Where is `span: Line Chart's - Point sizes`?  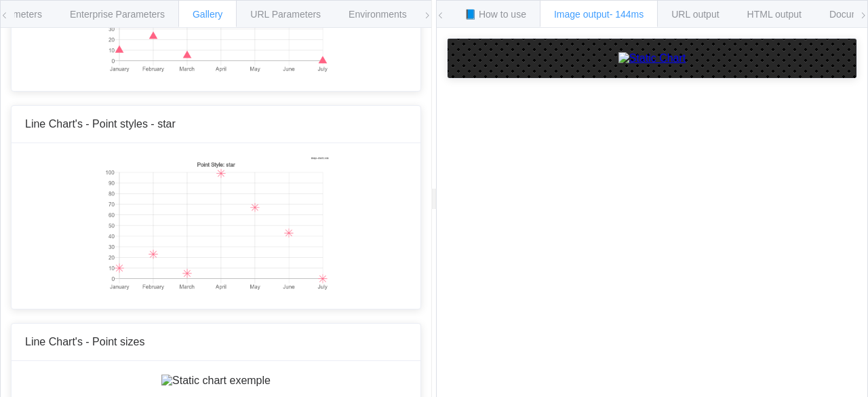
span: Line Chart's - Point sizes is located at coordinates (85, 341).